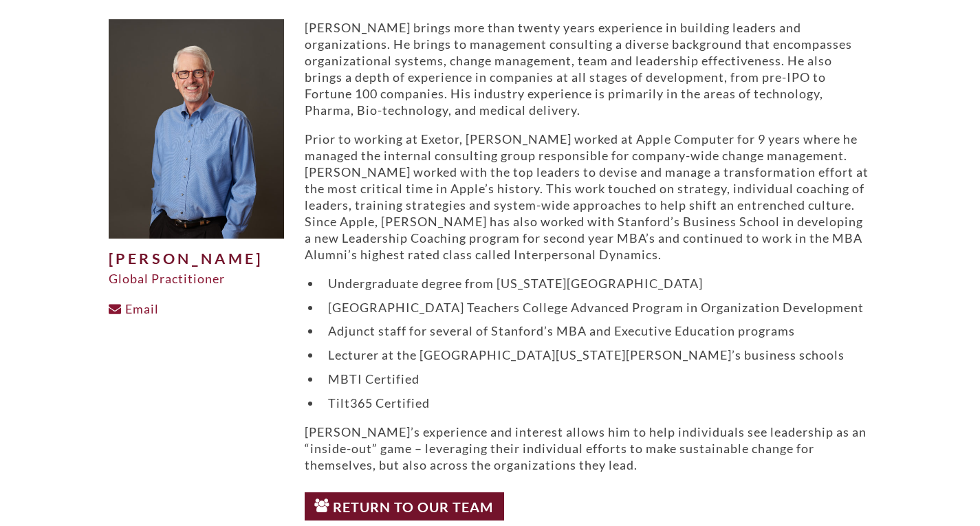 The image size is (980, 526). I want to click on a: Return to Our Team, so click(404, 507).